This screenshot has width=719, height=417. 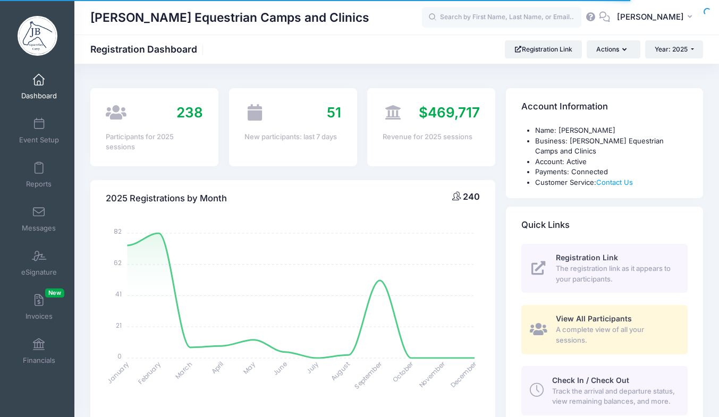 What do you see at coordinates (543, 49) in the screenshot?
I see `a: Registration Link` at bounding box center [543, 49].